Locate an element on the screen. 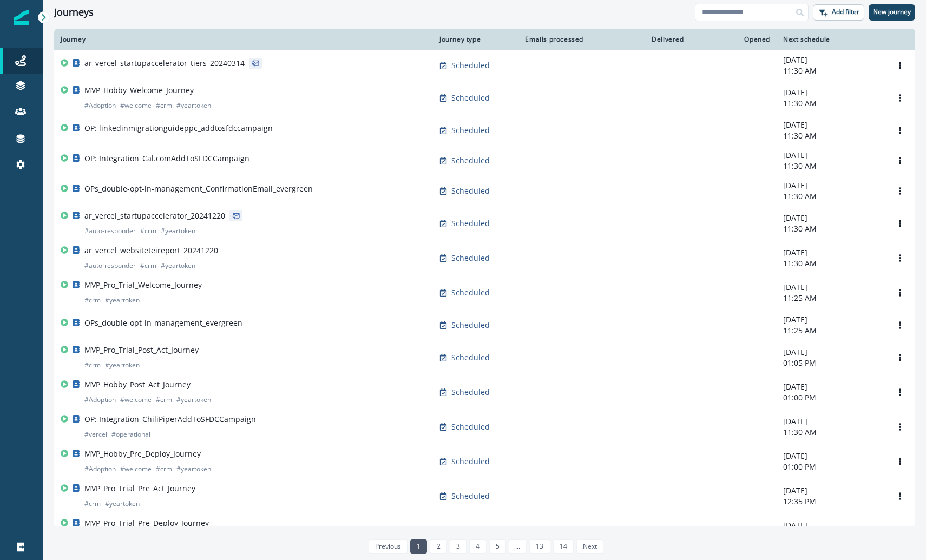  a: Page 4 is located at coordinates (478, 546).